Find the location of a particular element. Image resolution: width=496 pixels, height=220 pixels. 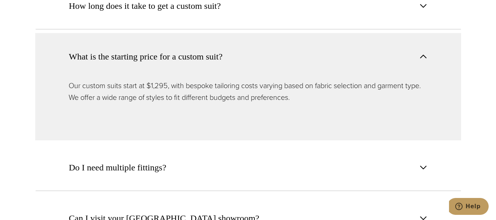

div: What is the starting price for a custom suit? is located at coordinates (248, 110).